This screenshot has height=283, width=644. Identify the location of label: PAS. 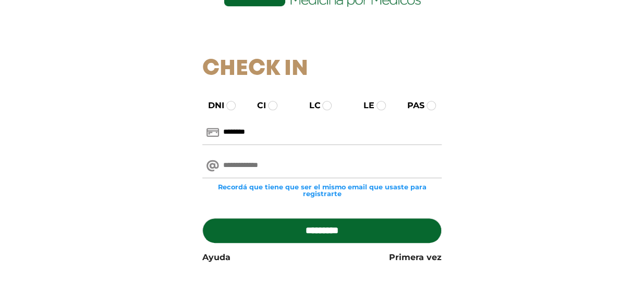
(411, 105).